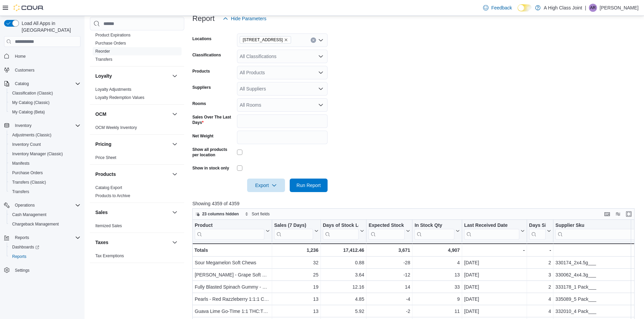  Describe the element at coordinates (109, 256) in the screenshot. I see `span: Tax Exemptions` at that location.